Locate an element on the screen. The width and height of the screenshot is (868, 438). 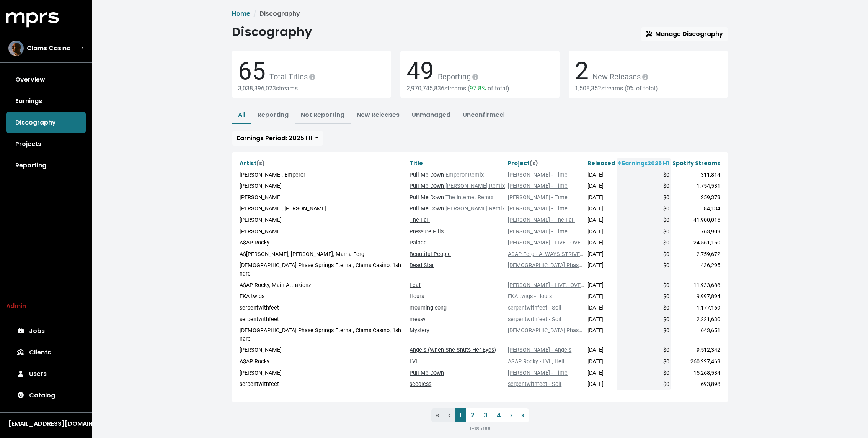
td: 41,900,015 is located at coordinates (697, 220).